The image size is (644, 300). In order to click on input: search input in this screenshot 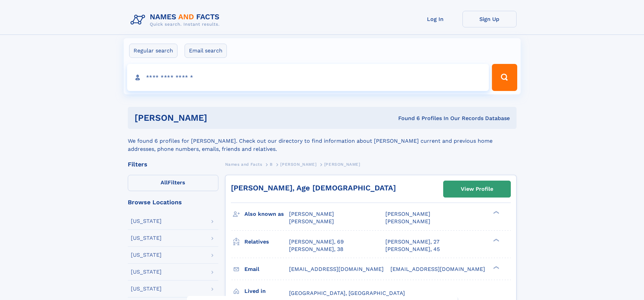, I will do `click(308, 78)`.